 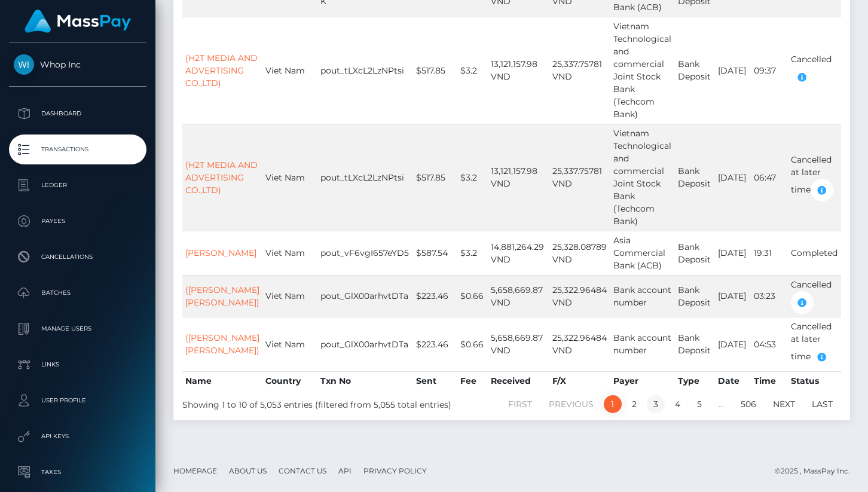 I want to click on a: Taxes, so click(x=78, y=472).